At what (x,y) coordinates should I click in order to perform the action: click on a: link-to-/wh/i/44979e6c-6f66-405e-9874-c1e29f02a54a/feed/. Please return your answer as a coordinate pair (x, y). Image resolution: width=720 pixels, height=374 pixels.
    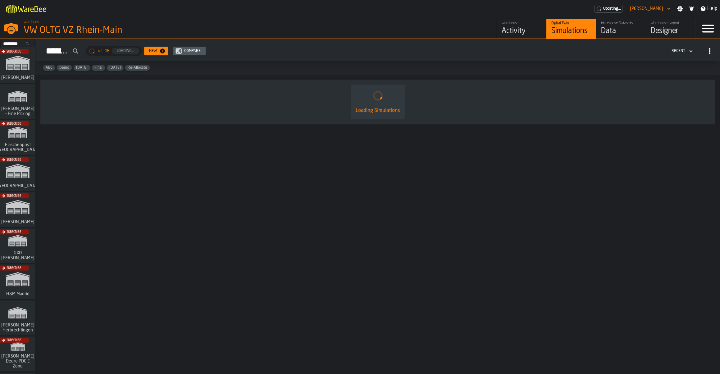
    Looking at the image, I should click on (521, 29).